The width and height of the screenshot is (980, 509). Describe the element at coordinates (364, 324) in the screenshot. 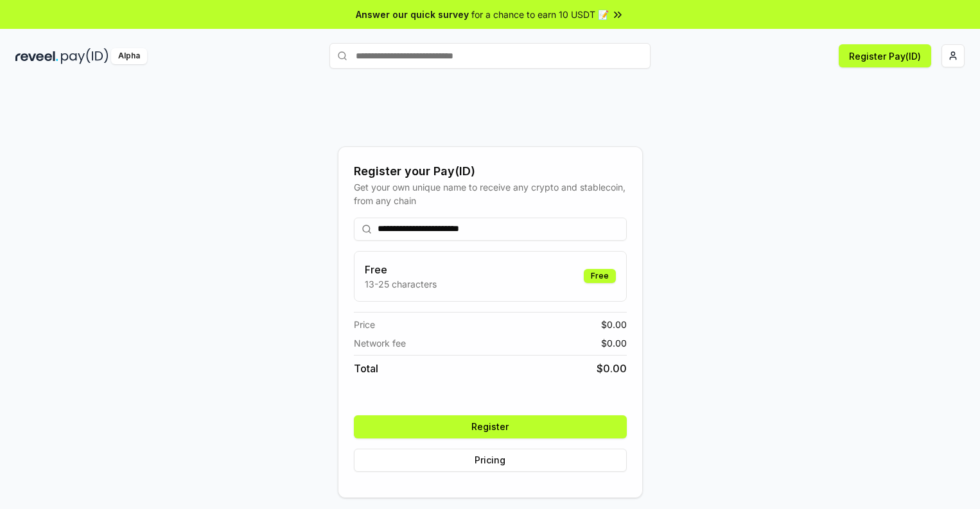

I see `span: Price` at that location.